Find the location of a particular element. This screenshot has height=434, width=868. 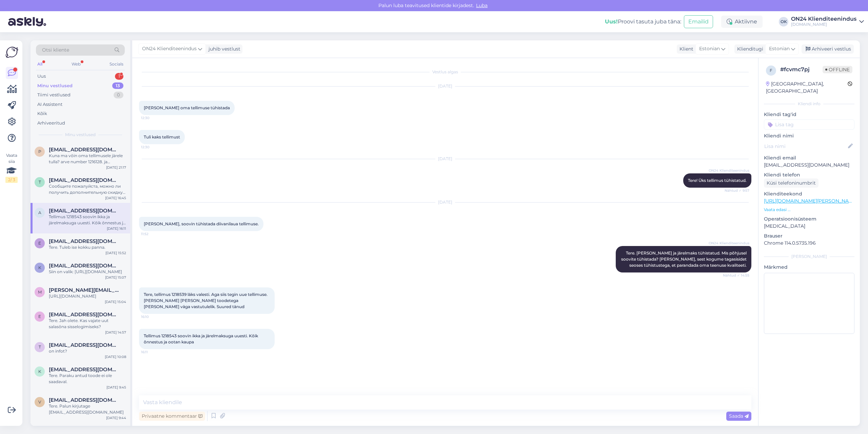

span: eve.urvaste@mail.ee is located at coordinates (84, 314).